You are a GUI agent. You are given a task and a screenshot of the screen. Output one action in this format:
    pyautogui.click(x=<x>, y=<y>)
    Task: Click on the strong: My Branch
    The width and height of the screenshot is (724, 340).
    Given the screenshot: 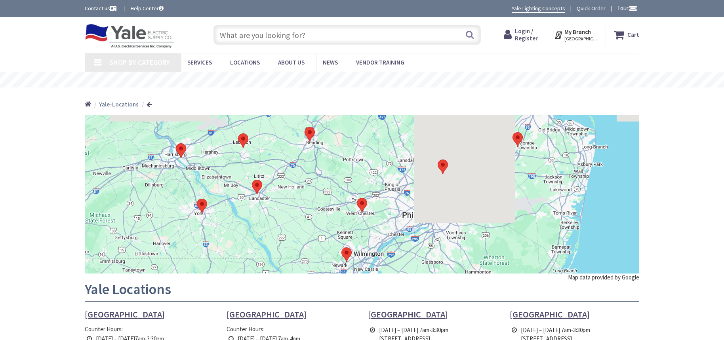 What is the action you would take?
    pyautogui.click(x=577, y=32)
    